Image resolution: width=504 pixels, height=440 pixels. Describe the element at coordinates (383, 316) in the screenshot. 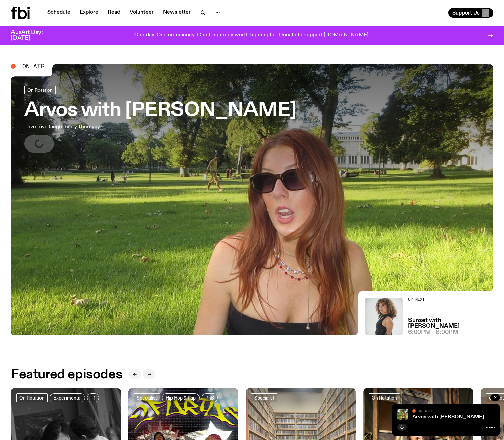

I see `img: Tangela looks past her left shoulder into the camera with an inquisitive look. She is wearing a s...` at that location.